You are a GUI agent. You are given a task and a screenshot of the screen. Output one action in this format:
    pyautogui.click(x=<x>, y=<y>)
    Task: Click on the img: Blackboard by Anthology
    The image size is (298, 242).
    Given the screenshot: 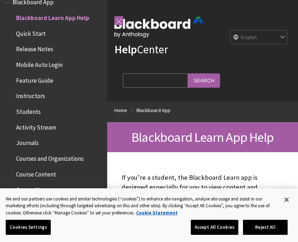 What is the action you would take?
    pyautogui.click(x=159, y=27)
    